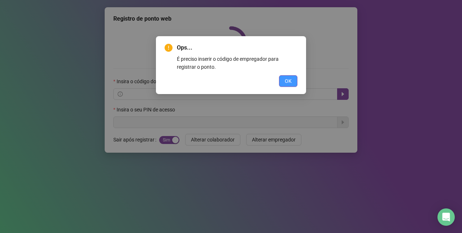 The image size is (462, 233). I want to click on span: OK, so click(288, 81).